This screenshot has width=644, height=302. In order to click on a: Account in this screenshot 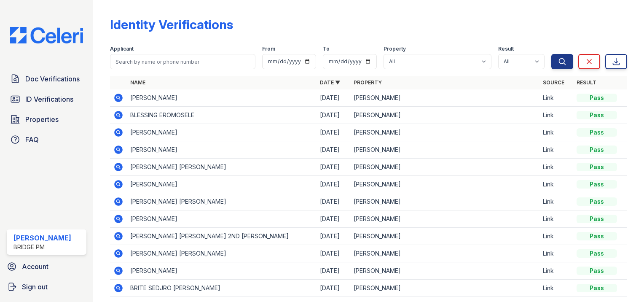, I will do `click(47, 266)`.